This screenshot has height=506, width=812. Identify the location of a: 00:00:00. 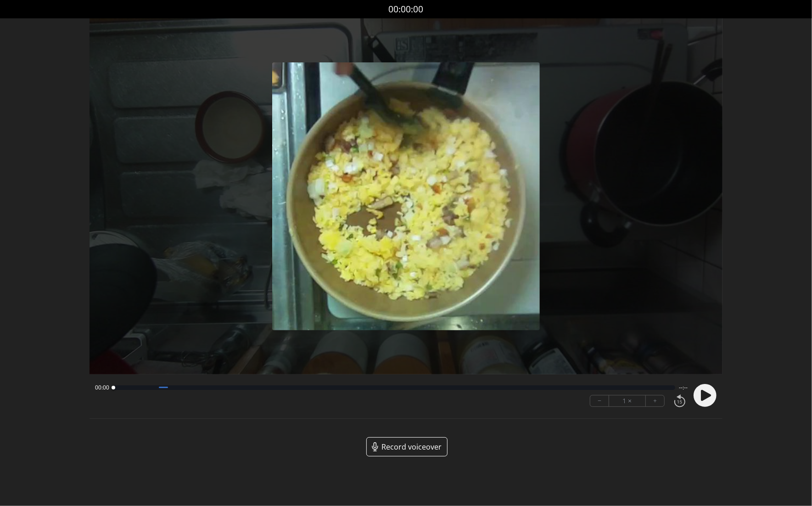
(407, 9).